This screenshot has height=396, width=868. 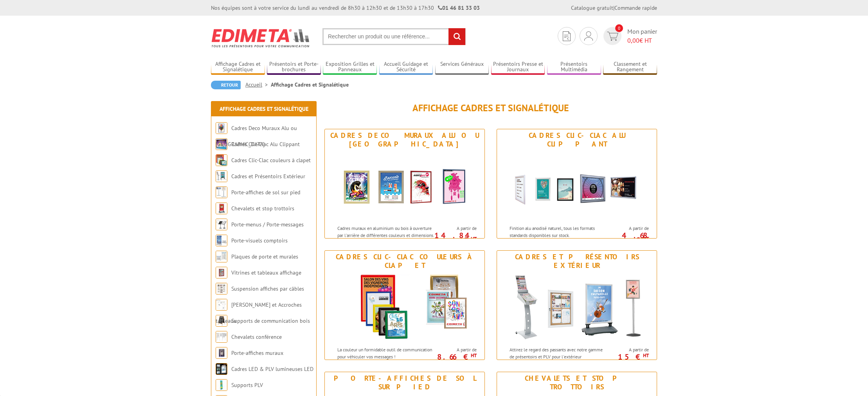 I want to click on p: 15 €, so click(x=627, y=356).